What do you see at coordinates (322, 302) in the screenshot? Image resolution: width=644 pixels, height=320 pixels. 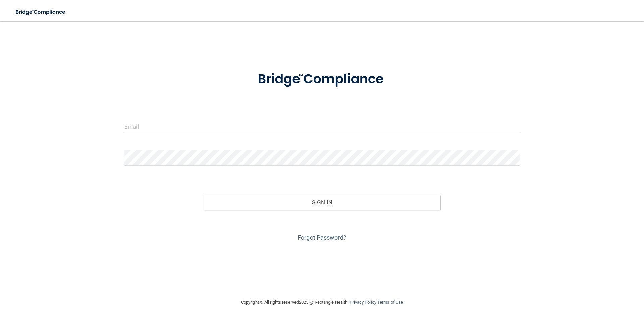 I see `div: Copyright © All rights reserved 2025 @ Rectangle Health | |` at bounding box center [322, 302].